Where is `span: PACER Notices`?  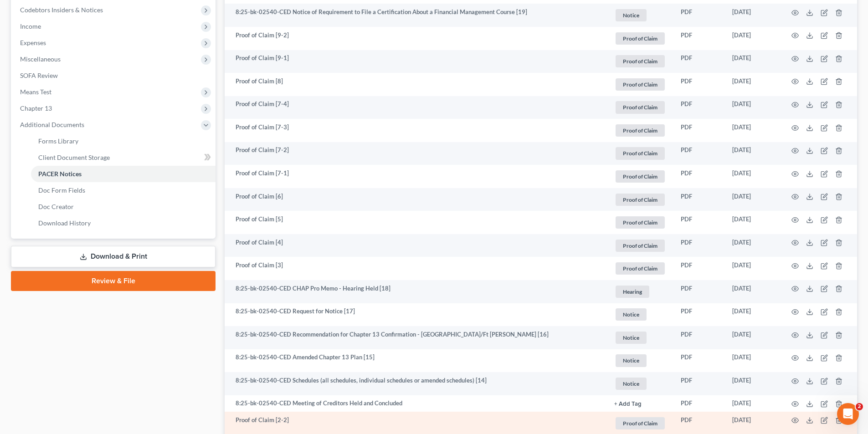
span: PACER Notices is located at coordinates (60, 174).